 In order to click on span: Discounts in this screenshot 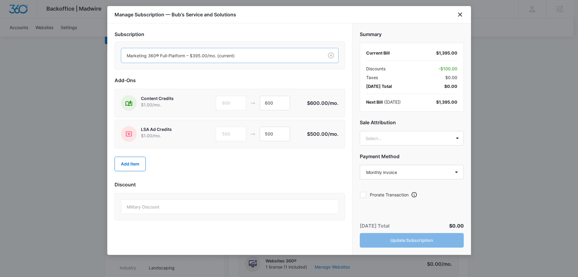, I will do `click(376, 68)`.